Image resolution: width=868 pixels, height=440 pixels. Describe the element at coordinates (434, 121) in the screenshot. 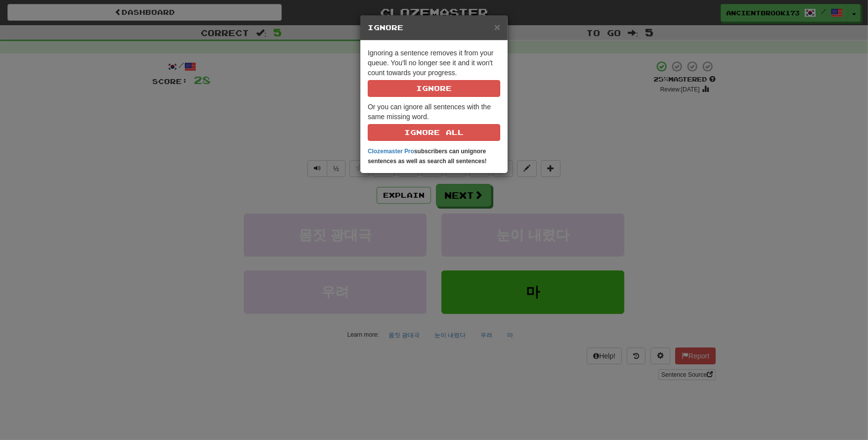

I see `p: Or you can ignore all sentences with the same missing word.` at that location.